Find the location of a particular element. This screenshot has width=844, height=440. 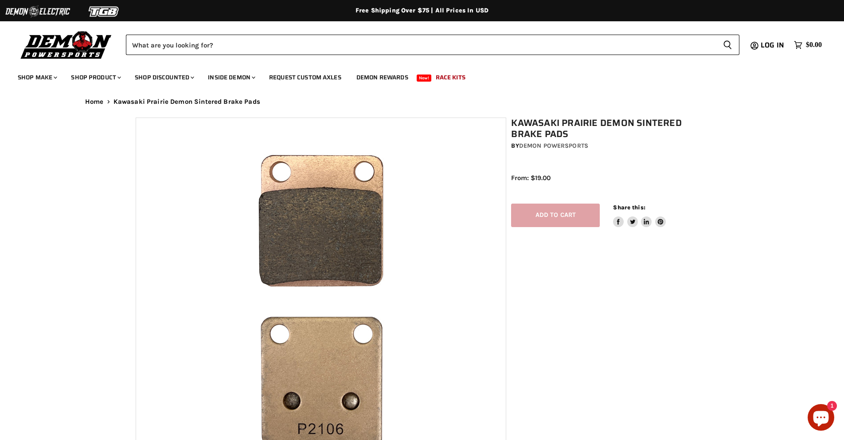

span: Share this: is located at coordinates (629, 207).